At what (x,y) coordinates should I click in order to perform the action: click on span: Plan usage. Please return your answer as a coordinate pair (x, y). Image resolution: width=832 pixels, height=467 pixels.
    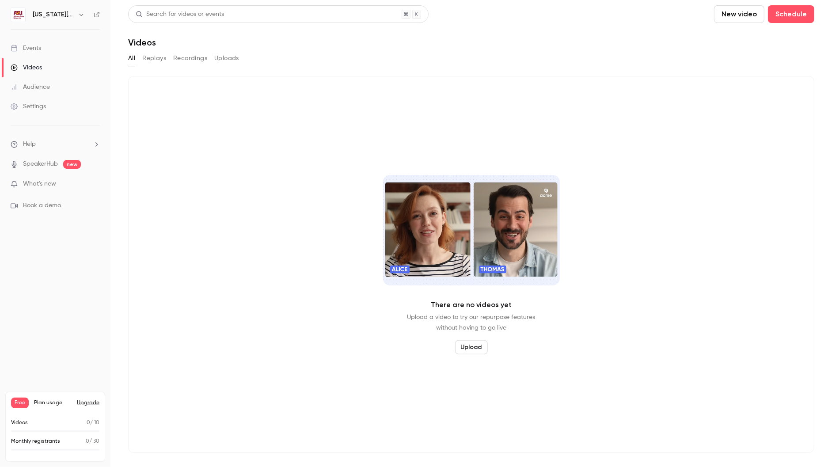
    Looking at the image, I should click on (53, 403).